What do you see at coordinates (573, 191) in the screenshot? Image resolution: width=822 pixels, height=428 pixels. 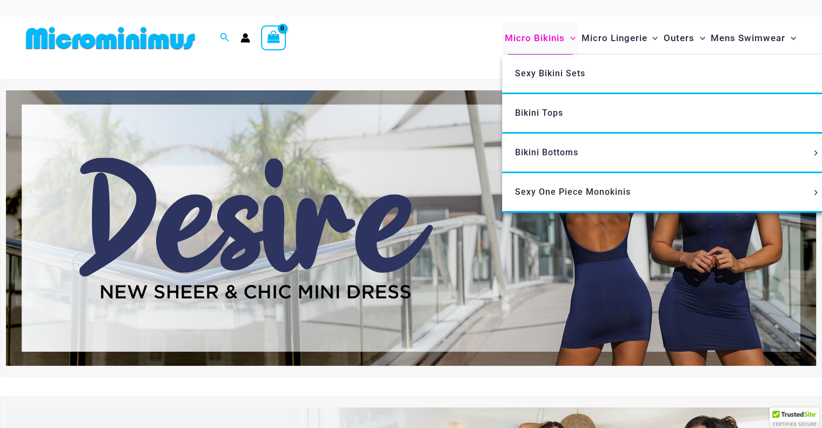 I see `span: Sexy One Piece Monokinis` at bounding box center [573, 191].